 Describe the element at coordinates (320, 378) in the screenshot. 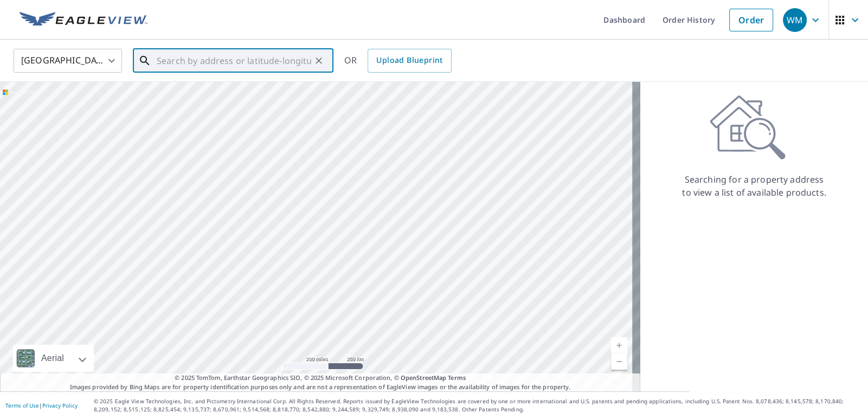

I see `span: © 2025 TomTom, Earthstar Geographics SIO, © 2025 Microsoft Corporation, ©` at that location.